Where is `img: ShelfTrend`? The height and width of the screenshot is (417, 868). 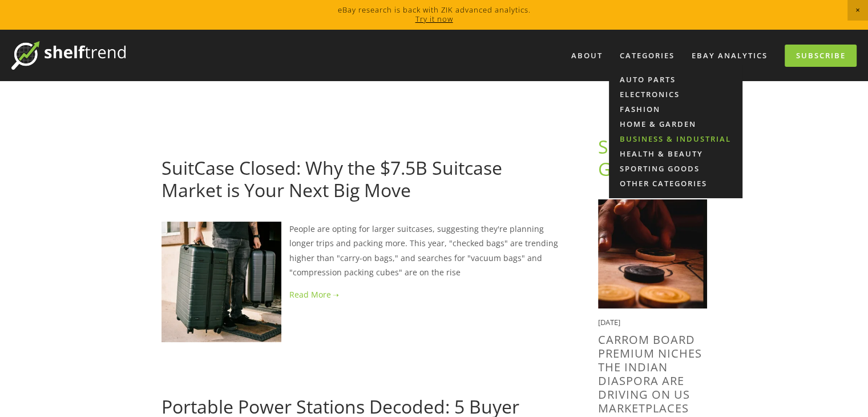 img: ShelfTrend is located at coordinates (68, 56).